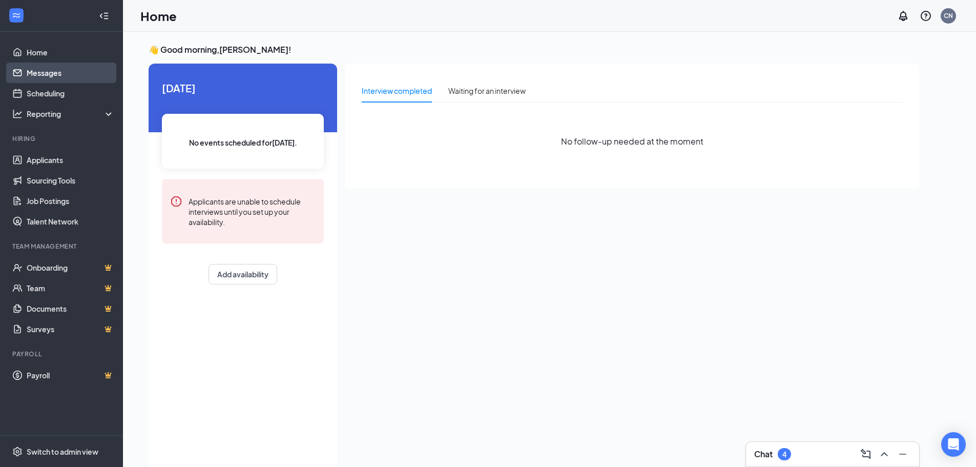 This screenshot has width=976, height=467. What do you see at coordinates (17, 114) in the screenshot?
I see `svg: Analysis` at bounding box center [17, 114].